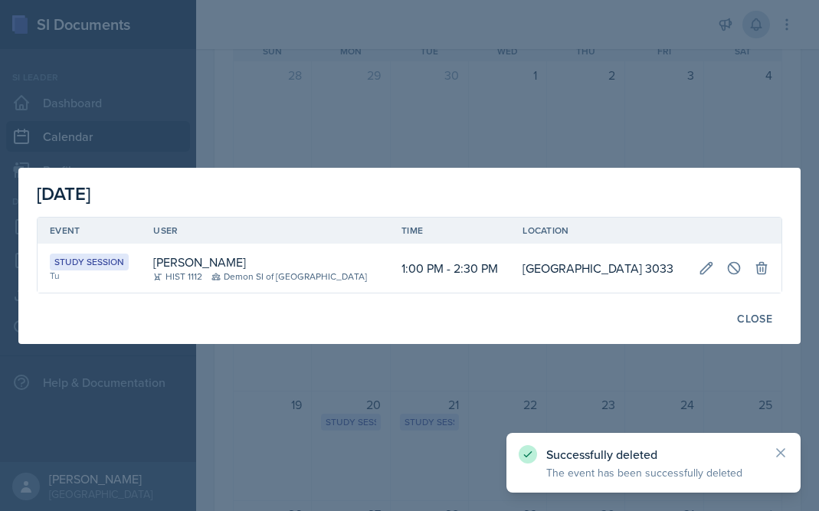 The width and height of the screenshot is (819, 511). What do you see at coordinates (178, 277) in the screenshot?
I see `div: HIST 1112` at bounding box center [178, 277].